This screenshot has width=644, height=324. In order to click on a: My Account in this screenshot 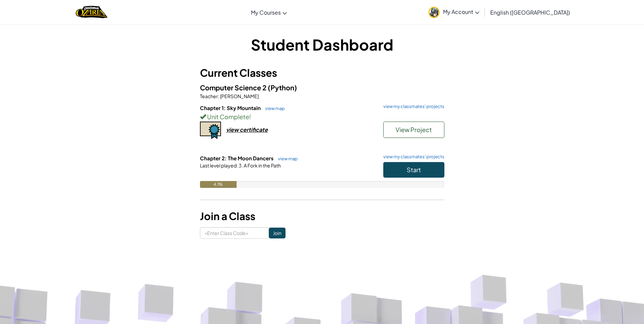, I will do `click(454, 12)`.